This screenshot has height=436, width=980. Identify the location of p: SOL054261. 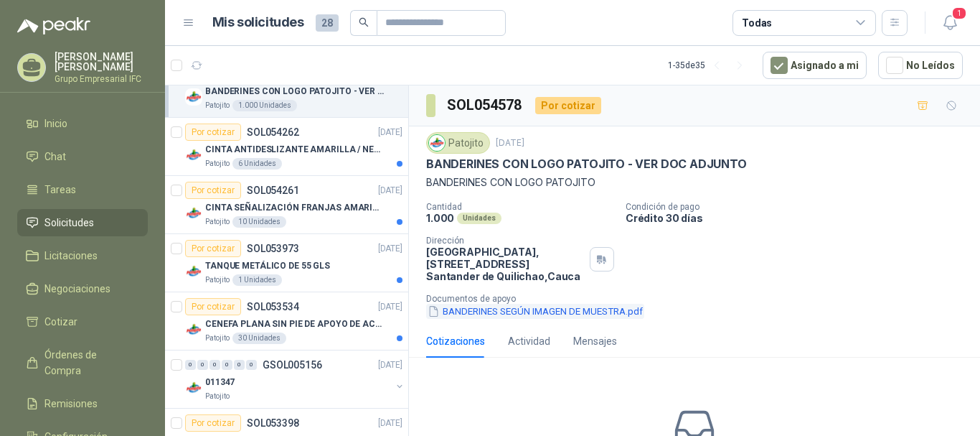
(273, 191).